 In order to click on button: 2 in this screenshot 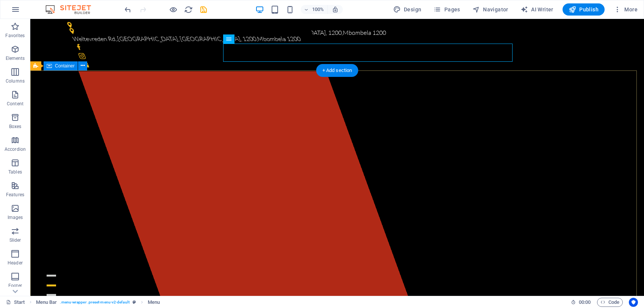, I will do `click(21, 267)`.